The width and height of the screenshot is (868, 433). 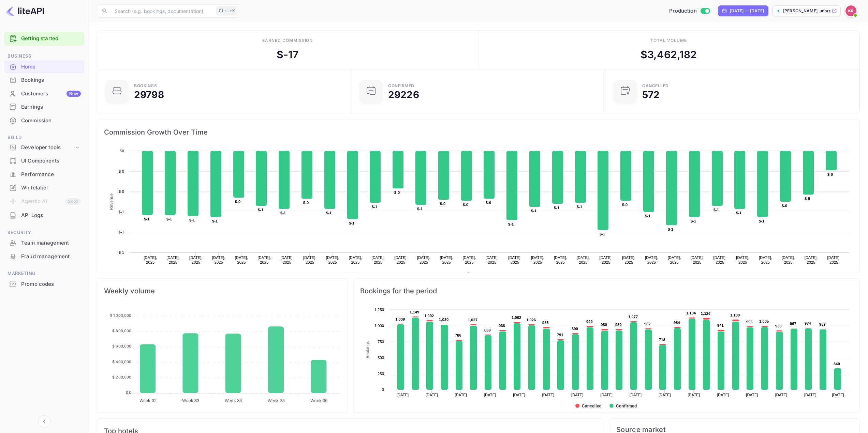 I want to click on tspan: Week 33, so click(x=191, y=400).